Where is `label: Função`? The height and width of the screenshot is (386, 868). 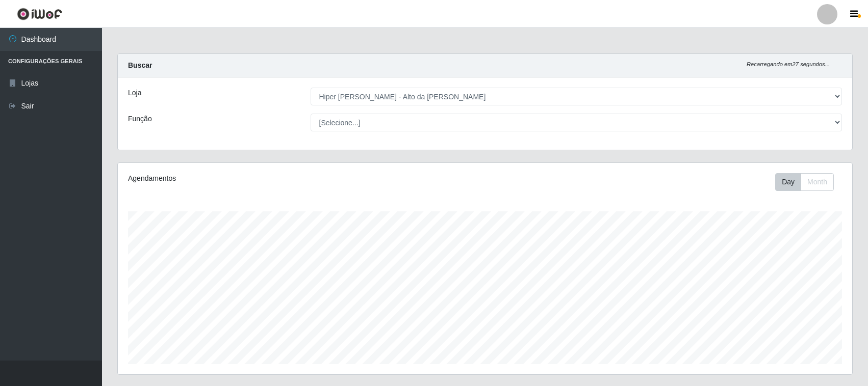 label: Função is located at coordinates (140, 119).